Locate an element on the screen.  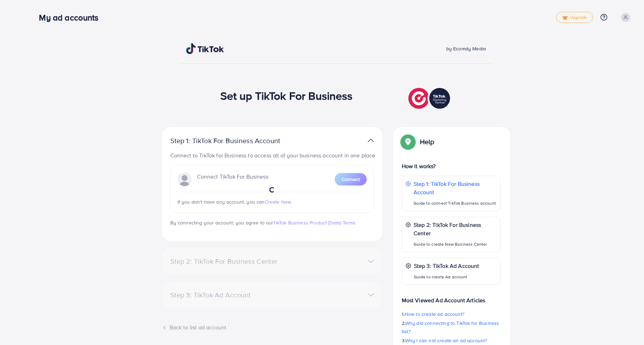
p: 1. is located at coordinates (452, 314).